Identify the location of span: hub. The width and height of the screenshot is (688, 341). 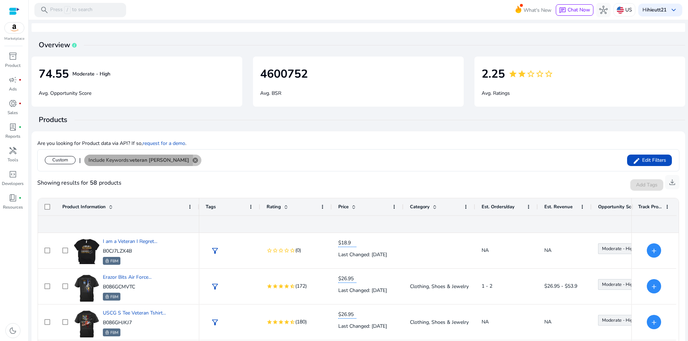
(603, 10).